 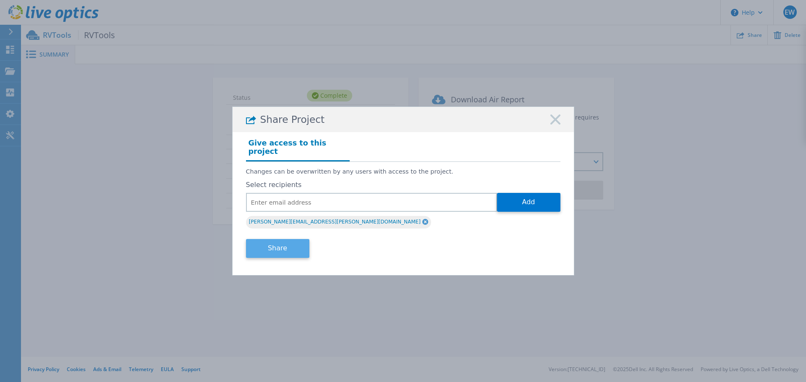 I want to click on button: Add, so click(x=528, y=202).